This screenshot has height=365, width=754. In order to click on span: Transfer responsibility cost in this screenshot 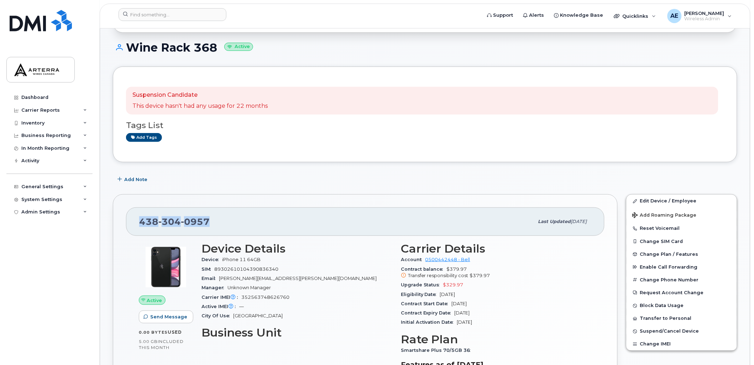, I will do `click(438, 276)`.